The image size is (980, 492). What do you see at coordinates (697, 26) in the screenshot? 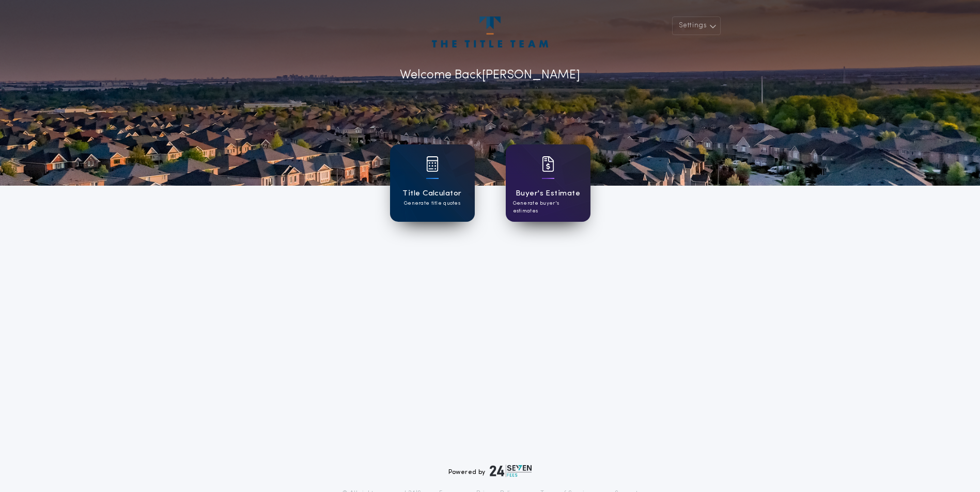
I see `button: Settings` at bounding box center [697, 26].